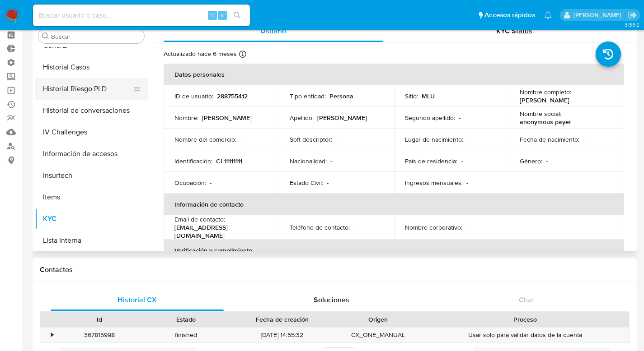  What do you see at coordinates (199, 220) in the screenshot?
I see `p: Email de contacto :` at bounding box center [199, 220].